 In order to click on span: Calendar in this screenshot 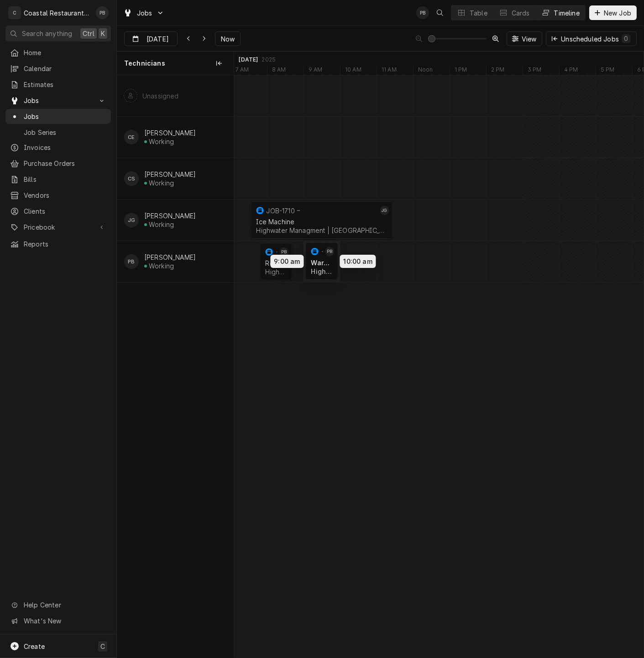, I will do `click(65, 68)`.